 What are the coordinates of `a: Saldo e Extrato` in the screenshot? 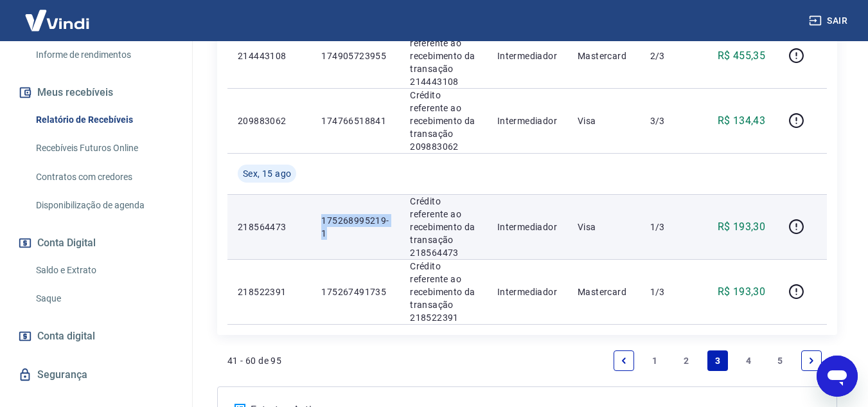 It's located at (104, 270).